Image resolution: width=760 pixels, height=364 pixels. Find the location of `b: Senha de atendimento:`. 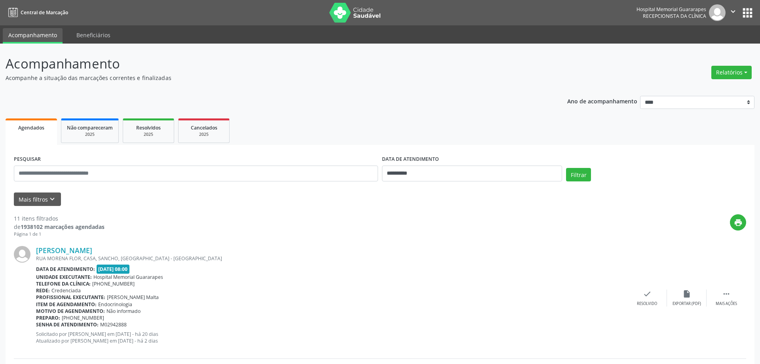

b: Senha de atendimento: is located at coordinates (67, 324).